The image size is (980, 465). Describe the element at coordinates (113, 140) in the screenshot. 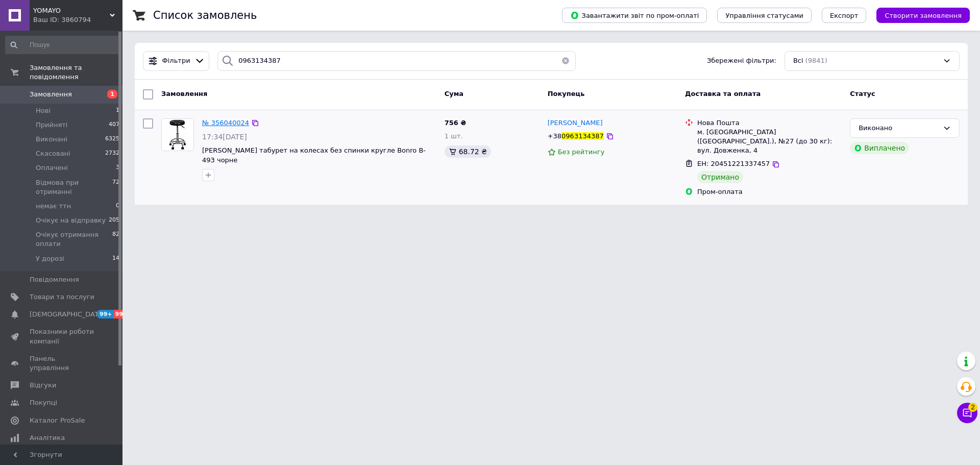

I see `span: 6325` at that location.